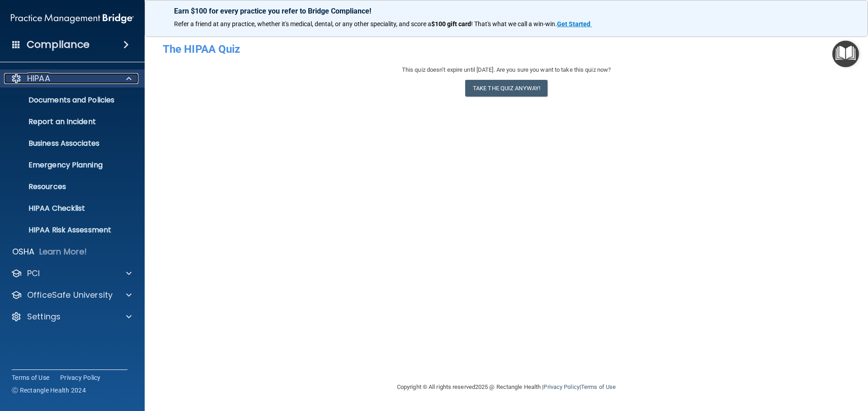 The image size is (868, 411). Describe the element at coordinates (67, 165) in the screenshot. I see `p: Emergency Planning` at that location.